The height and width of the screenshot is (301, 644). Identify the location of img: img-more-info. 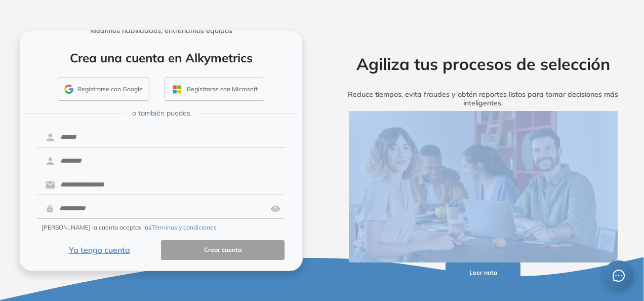
(483, 187).